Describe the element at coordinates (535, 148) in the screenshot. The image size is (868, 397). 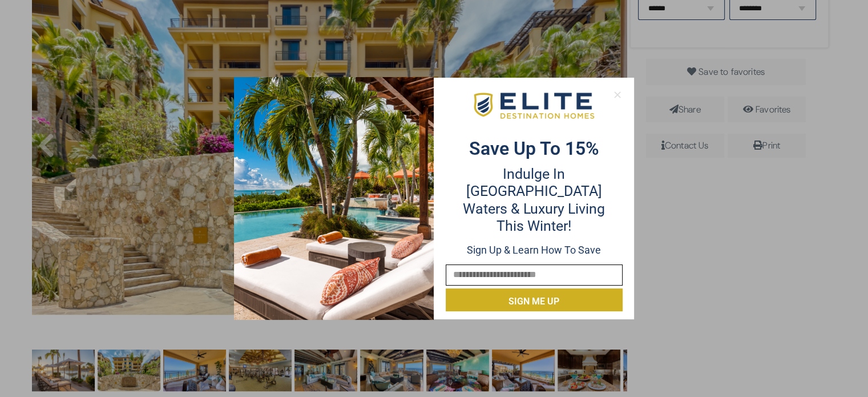
I see `strong: Save up to 15%` at that location.